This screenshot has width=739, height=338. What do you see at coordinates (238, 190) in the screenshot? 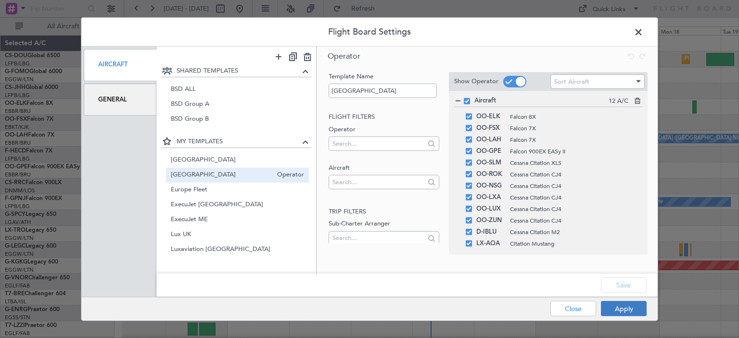
I see `span: Europe Fleet` at bounding box center [238, 190].